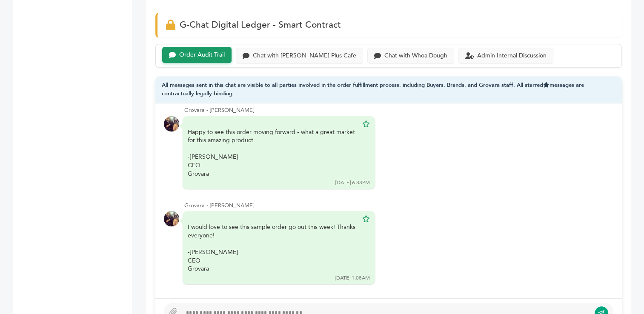 Image resolution: width=644 pixels, height=314 pixels. Describe the element at coordinates (389, 90) in the screenshot. I see `div: All messages sent in this chat are visible to all parties involved in the order fulfillment proce...` at that location.